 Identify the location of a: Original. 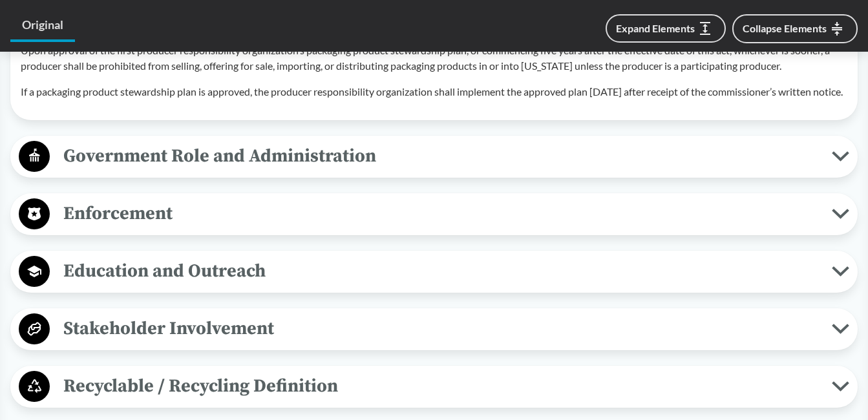
(43, 26).